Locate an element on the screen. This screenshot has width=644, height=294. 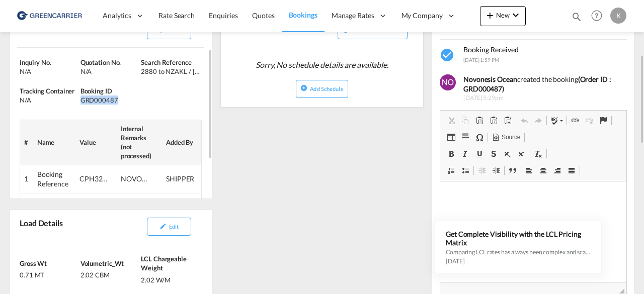
b: Novonesis Ocean is located at coordinates (490, 79).